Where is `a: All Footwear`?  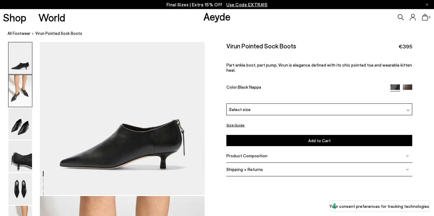 a: All Footwear is located at coordinates (19, 33).